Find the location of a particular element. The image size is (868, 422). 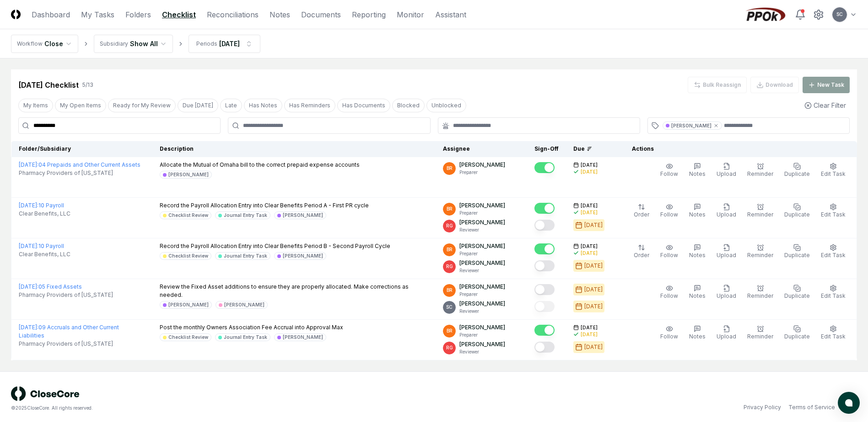

button: My Items is located at coordinates (36, 106).